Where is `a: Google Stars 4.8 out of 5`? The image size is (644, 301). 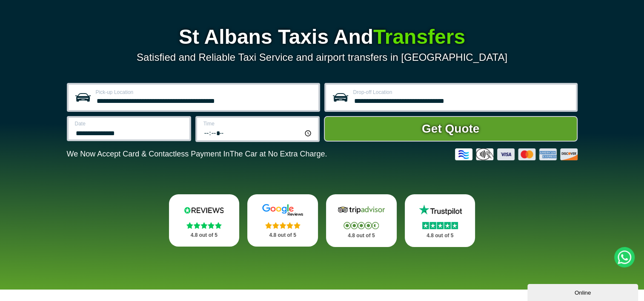 a: Google Stars 4.8 out of 5 is located at coordinates (283, 220).